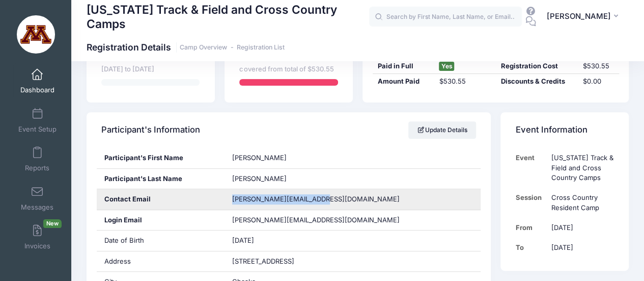 Image resolution: width=644 pixels, height=281 pixels. What do you see at coordinates (37, 120) in the screenshot?
I see `a: Event Setup` at bounding box center [37, 120].